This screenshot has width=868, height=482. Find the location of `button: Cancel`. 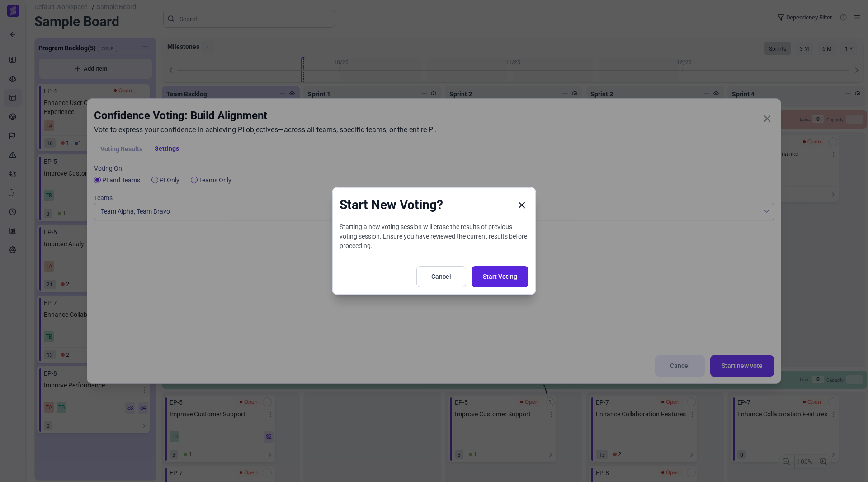

button: Cancel is located at coordinates (441, 277).